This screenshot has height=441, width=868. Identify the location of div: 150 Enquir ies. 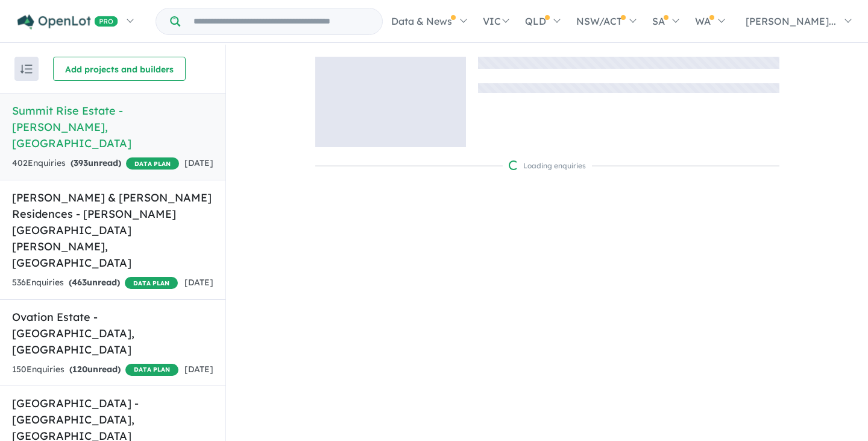
(96, 369).